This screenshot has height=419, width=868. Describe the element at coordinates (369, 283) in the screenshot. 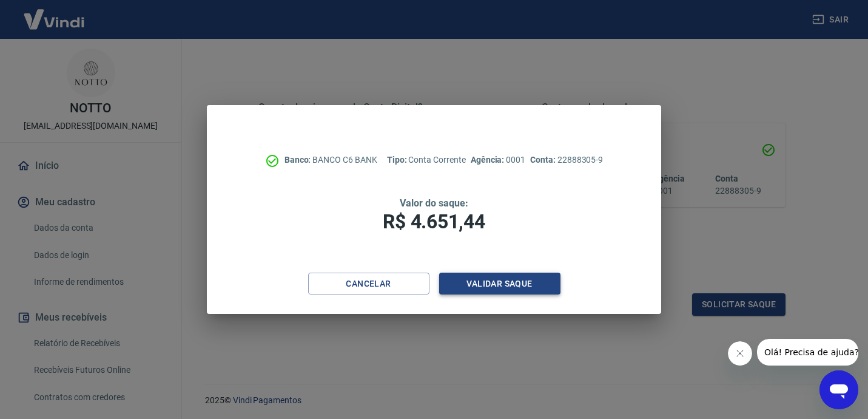

I see `button: Cancelar` at that location.